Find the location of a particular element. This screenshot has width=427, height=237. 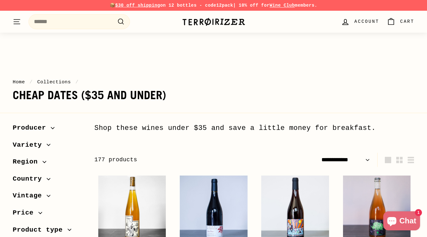

span: Cart is located at coordinates (407, 22).